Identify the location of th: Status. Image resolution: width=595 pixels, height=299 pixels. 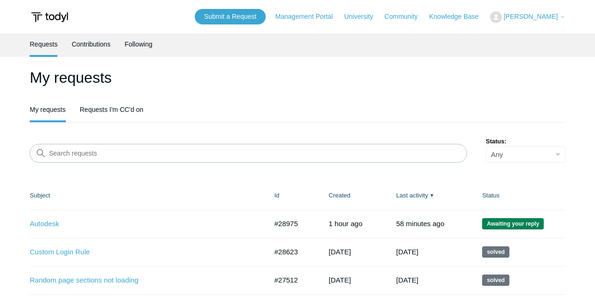
(518, 196).